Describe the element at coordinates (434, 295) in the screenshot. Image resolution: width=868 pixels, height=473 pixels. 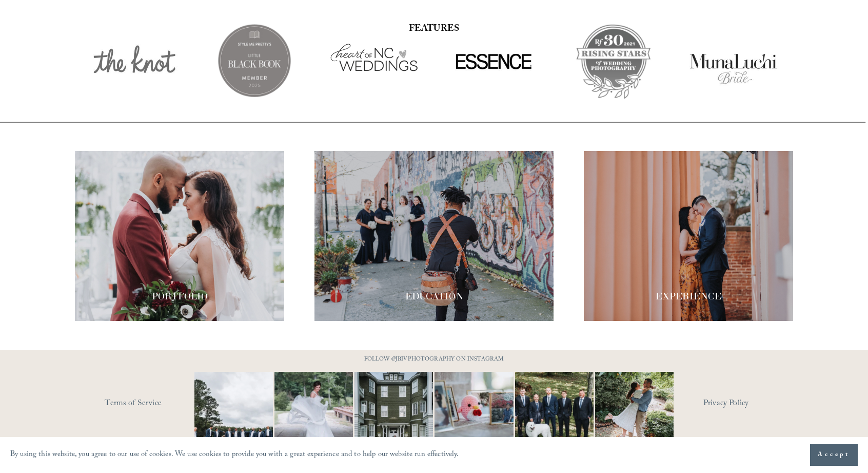
I see `span: EDUCATION` at that location.